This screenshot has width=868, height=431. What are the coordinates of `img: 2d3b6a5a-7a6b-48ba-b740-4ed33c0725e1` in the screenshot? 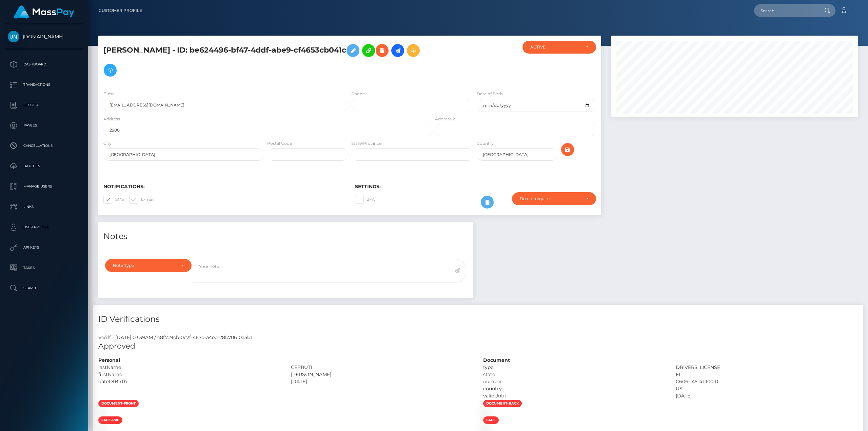 It's located at (101, 413).